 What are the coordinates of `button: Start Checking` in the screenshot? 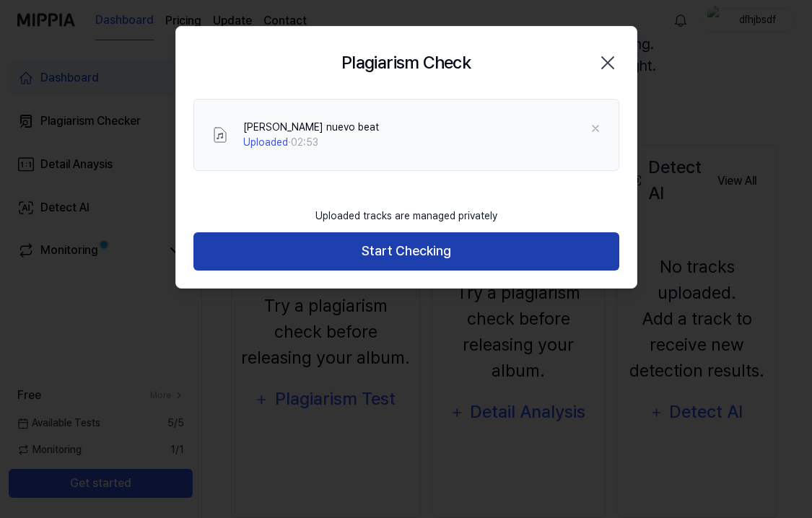 It's located at (406, 251).